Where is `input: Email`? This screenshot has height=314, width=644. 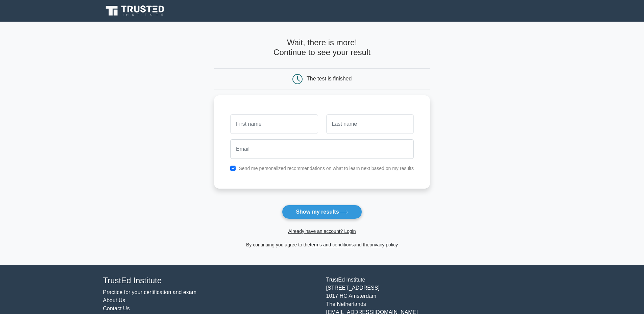 input: Email is located at coordinates (322, 149).